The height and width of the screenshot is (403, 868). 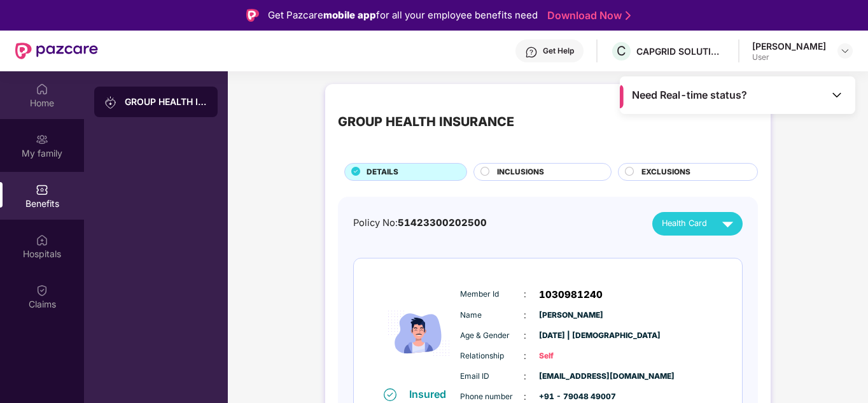 What do you see at coordinates (621, 50) in the screenshot?
I see `span: C` at bounding box center [621, 50].